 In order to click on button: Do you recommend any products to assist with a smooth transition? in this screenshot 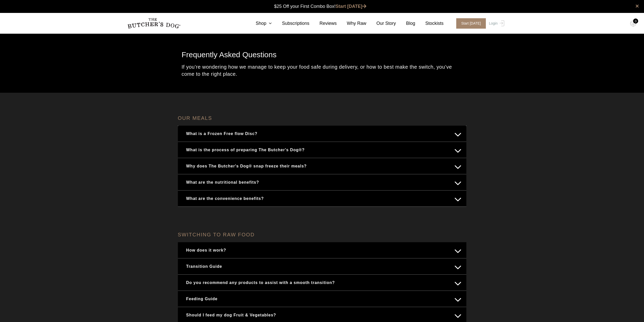, I will do `click(322, 282)`.